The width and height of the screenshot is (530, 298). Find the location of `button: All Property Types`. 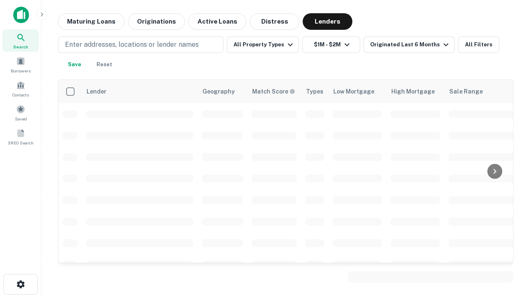

button: All Property Types is located at coordinates (263, 45).